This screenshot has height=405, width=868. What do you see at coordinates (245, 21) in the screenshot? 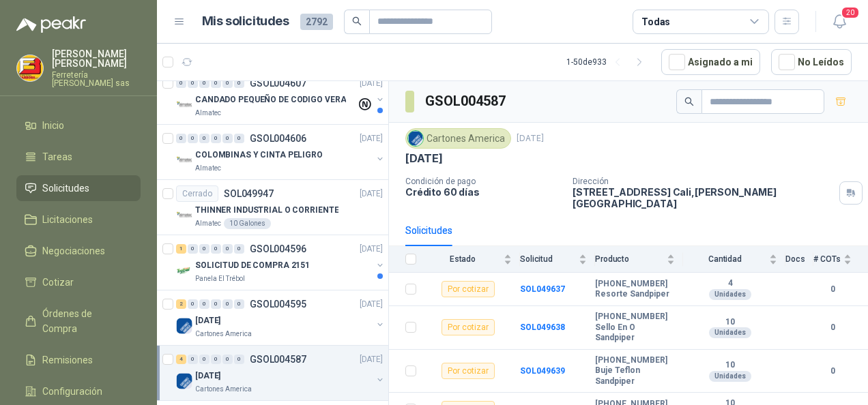
I see `h1: Mis solicitudes` at bounding box center [245, 21].